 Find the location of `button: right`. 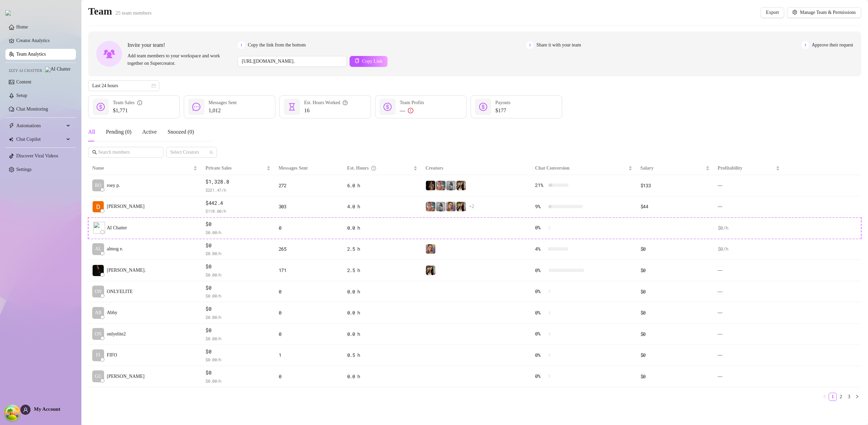

button: right is located at coordinates (857, 396).